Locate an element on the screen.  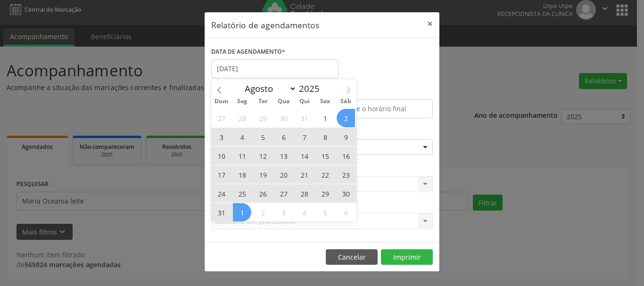
span: Agosto 29, 2025 is located at coordinates (325, 193).